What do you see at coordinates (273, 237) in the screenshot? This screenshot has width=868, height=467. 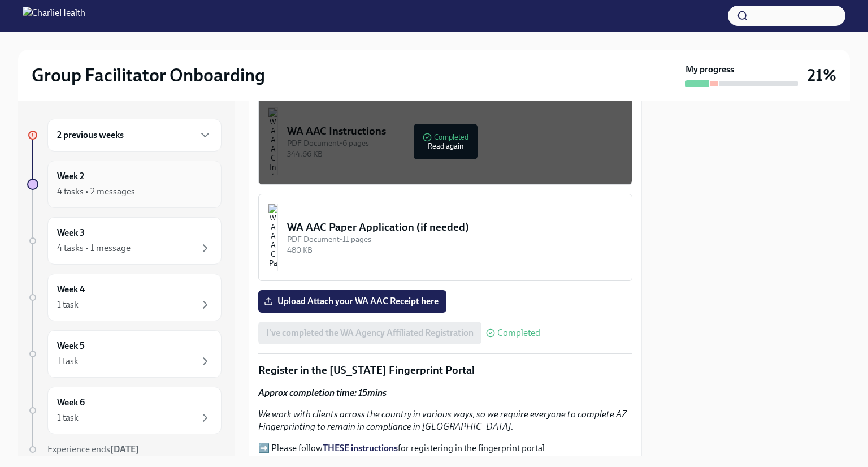 I see `img: WA AAC Paper Application (if needed)` at bounding box center [273, 237].